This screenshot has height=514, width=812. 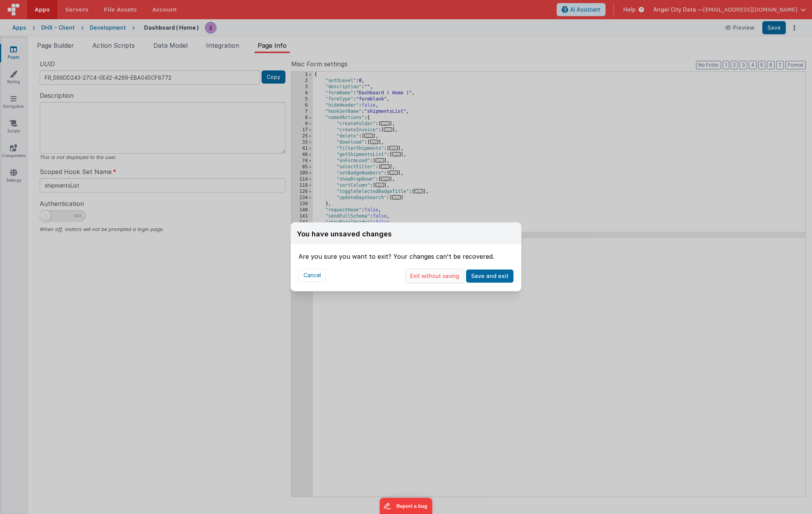 I want to click on button: Save and exit, so click(x=490, y=276).